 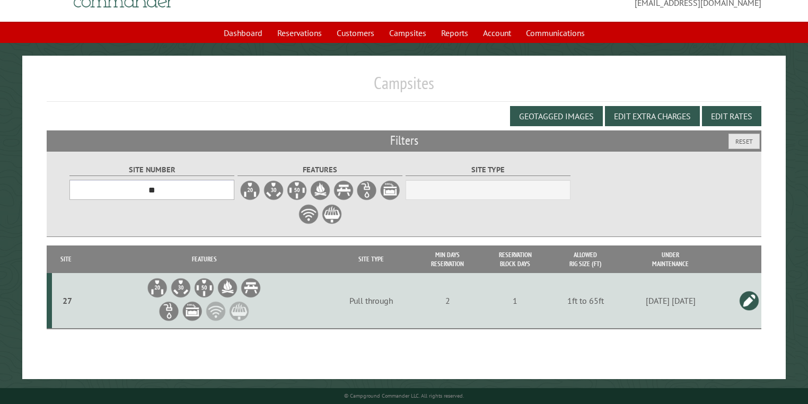 What do you see at coordinates (152, 170) in the screenshot?
I see `label: Site Number` at bounding box center [152, 170].